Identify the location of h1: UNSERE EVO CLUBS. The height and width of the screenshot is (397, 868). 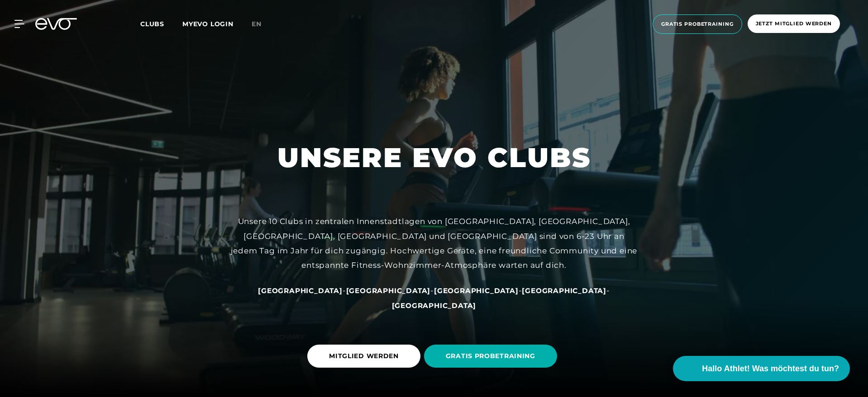
(434, 157).